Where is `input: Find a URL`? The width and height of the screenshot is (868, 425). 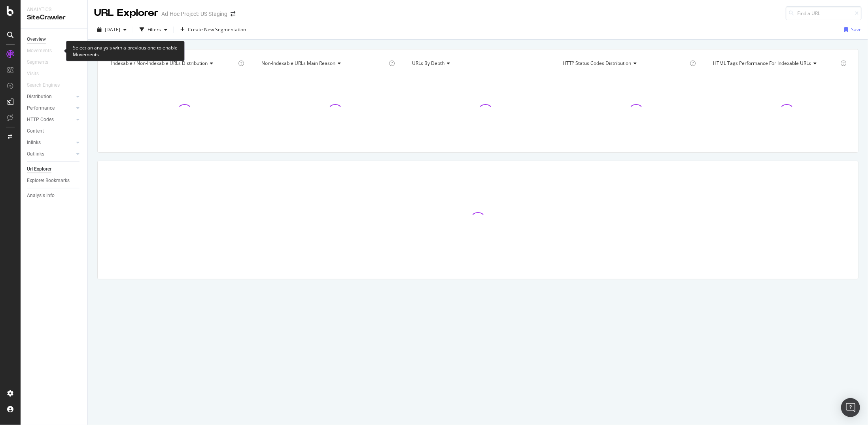 input: Find a URL is located at coordinates (824, 13).